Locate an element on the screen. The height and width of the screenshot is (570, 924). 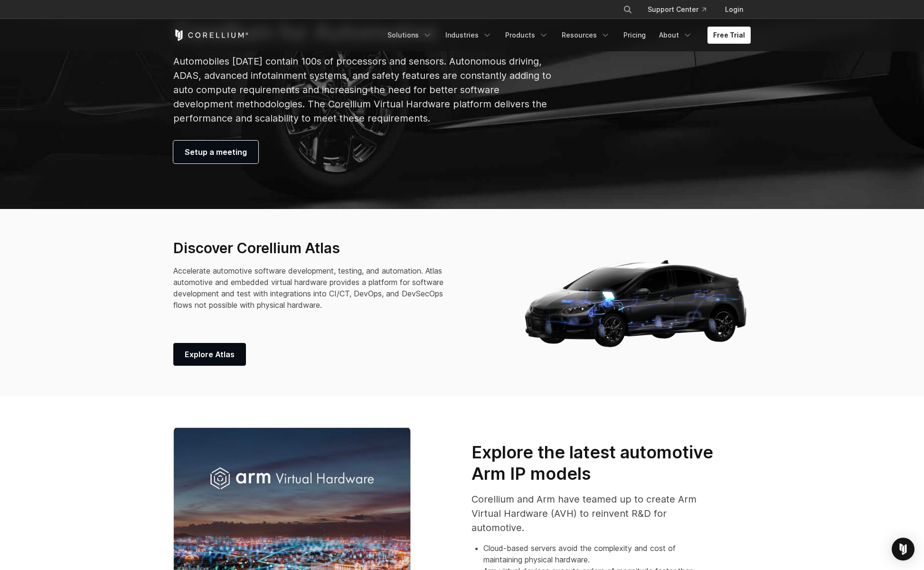
a: Free Trial is located at coordinates (729, 35).